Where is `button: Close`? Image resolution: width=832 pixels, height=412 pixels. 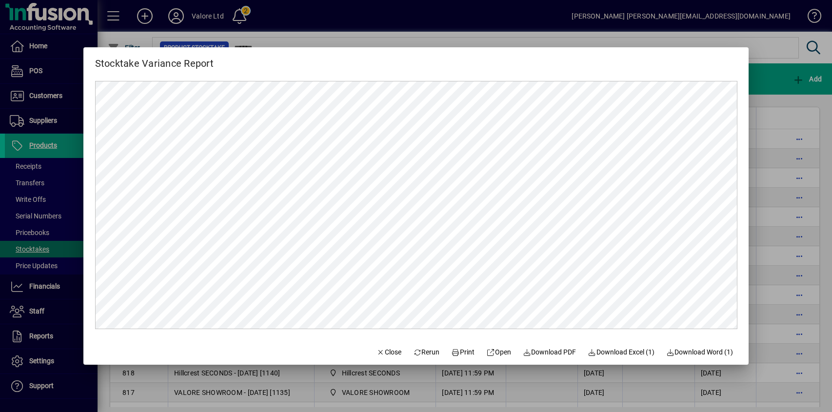
button: Close is located at coordinates (389, 352).